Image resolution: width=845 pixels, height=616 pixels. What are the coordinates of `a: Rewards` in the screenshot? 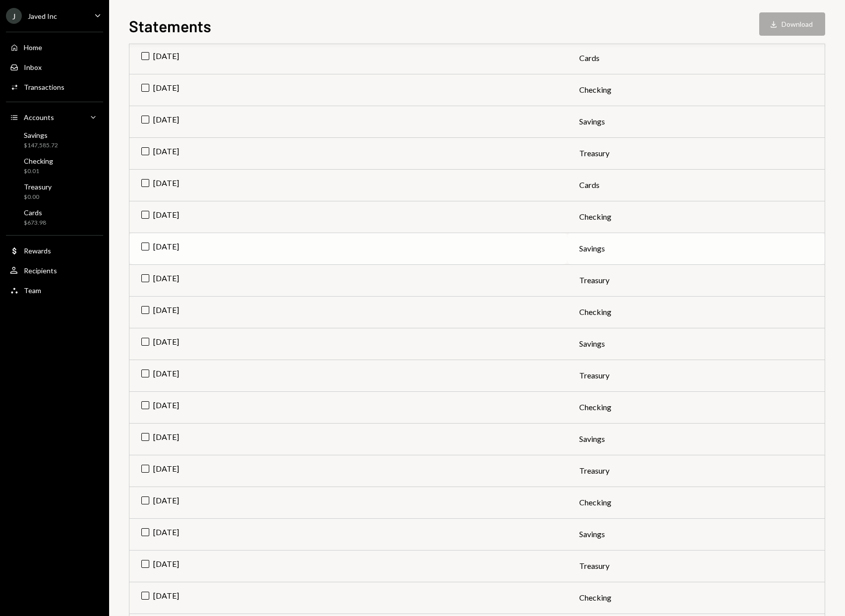 It's located at (55, 250).